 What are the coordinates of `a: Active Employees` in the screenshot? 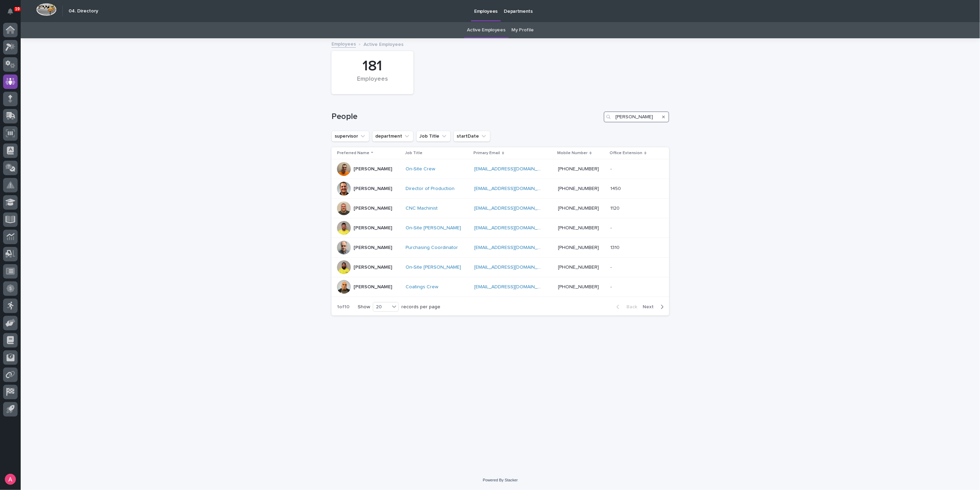 It's located at (487, 30).